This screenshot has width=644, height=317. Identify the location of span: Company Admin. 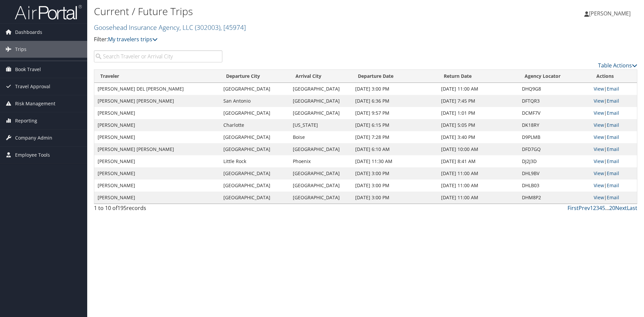
(34, 138).